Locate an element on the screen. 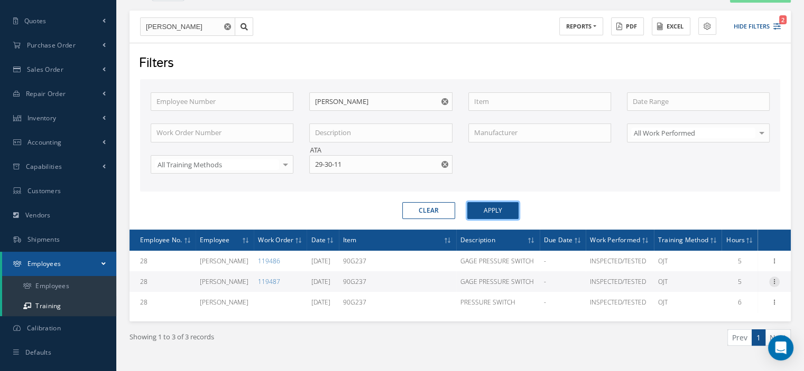  div: Filters is located at coordinates (459, 64).